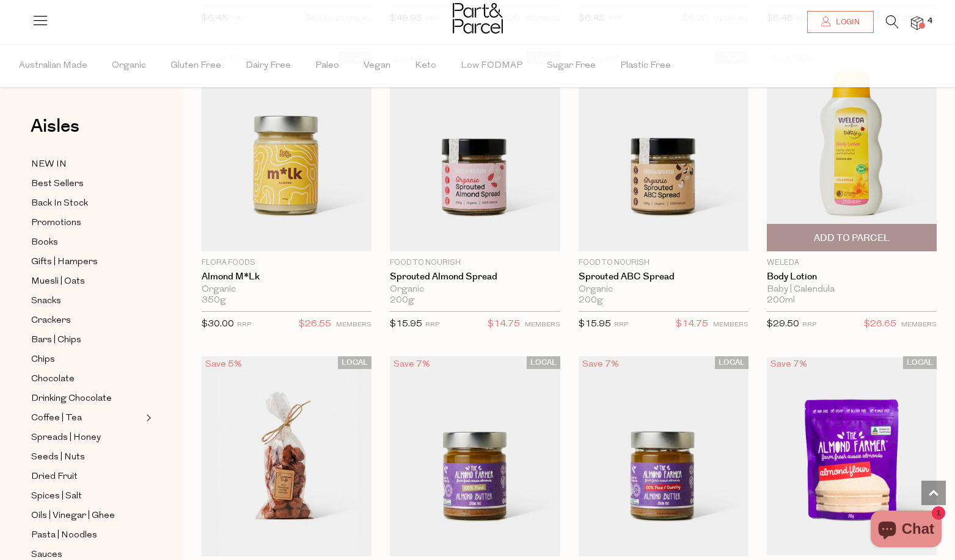 The image size is (955, 560). What do you see at coordinates (214, 301) in the screenshot?
I see `span: 350g` at bounding box center [214, 301].